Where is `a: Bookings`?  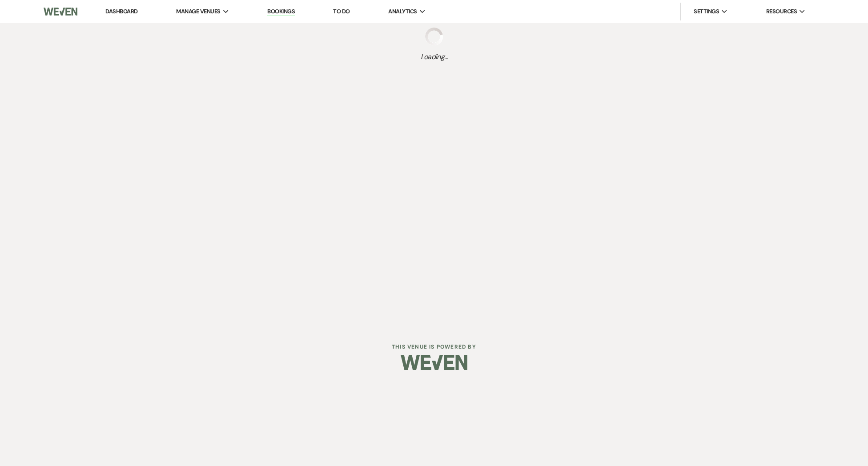
a: Bookings is located at coordinates (281, 12).